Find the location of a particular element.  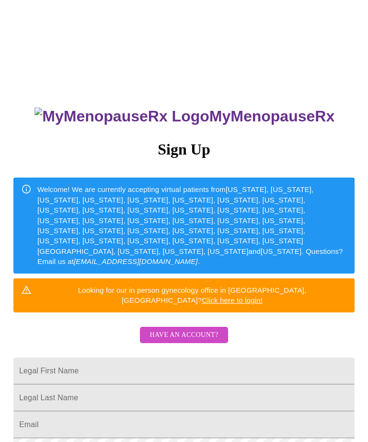

h3: Sign Up is located at coordinates (184, 149).